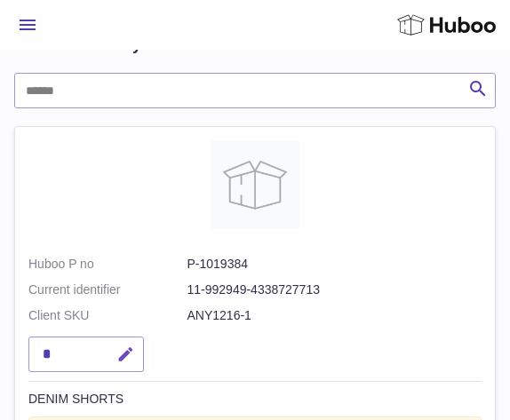 This screenshot has height=420, width=510. I want to click on dd: ANY1216-1, so click(335, 315).